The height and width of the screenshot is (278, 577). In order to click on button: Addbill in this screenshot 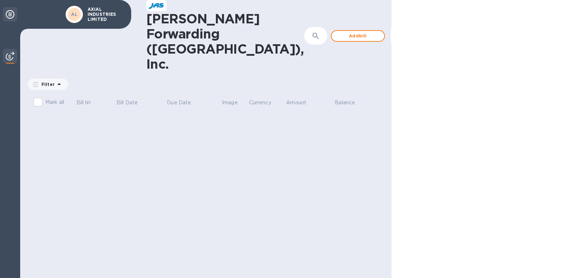, I will do `click(358, 36)`.